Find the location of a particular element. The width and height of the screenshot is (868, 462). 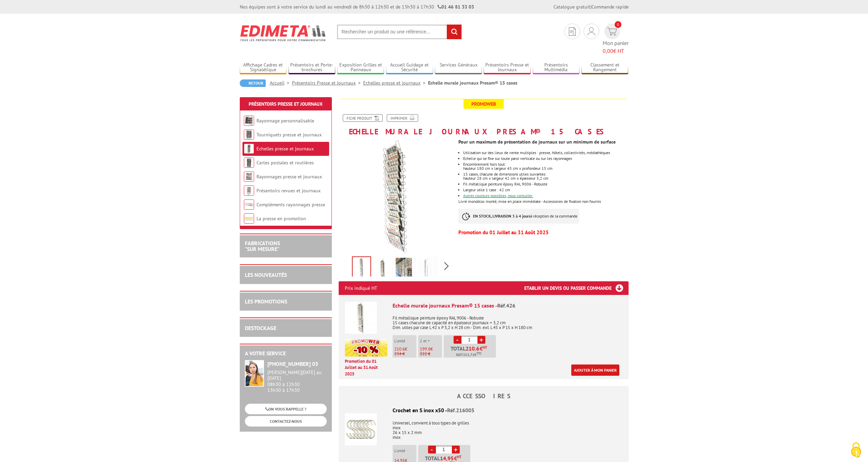

a: DESTOCKAGE is located at coordinates (261, 328).